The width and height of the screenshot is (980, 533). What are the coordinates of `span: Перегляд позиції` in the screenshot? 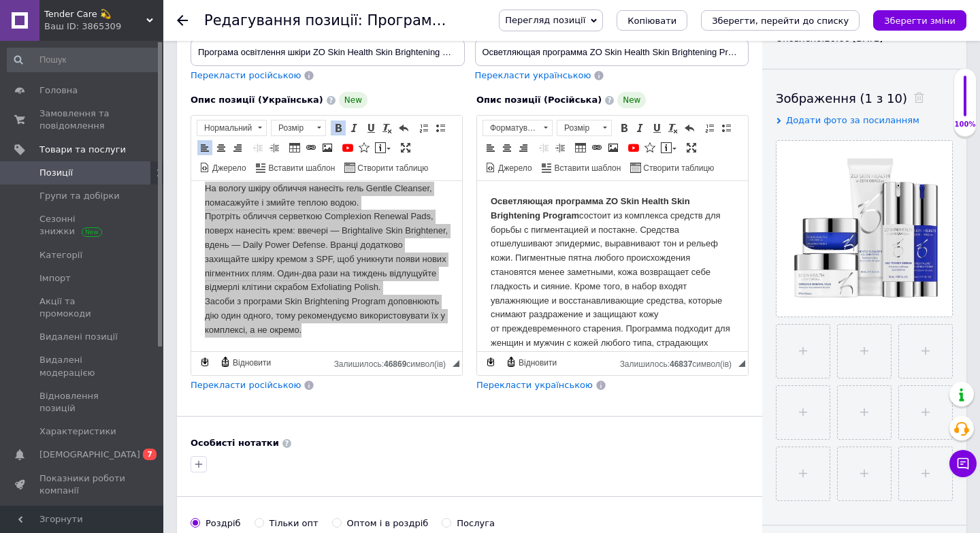 It's located at (545, 19).